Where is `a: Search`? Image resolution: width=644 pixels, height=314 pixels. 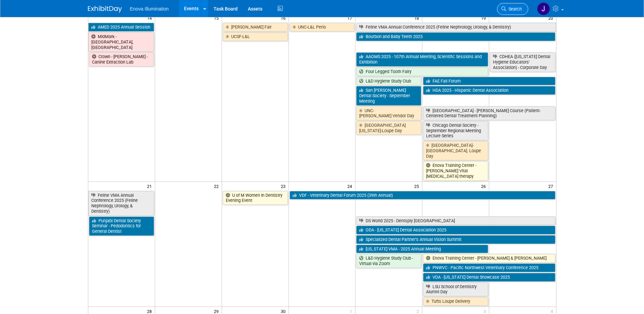 a: Search is located at coordinates (512, 8).